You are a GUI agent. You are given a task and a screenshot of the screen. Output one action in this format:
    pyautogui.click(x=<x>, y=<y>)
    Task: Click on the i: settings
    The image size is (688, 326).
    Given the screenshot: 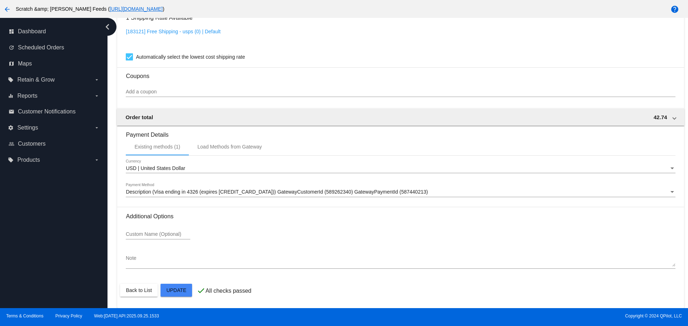 What is the action you would take?
    pyautogui.click(x=11, y=128)
    